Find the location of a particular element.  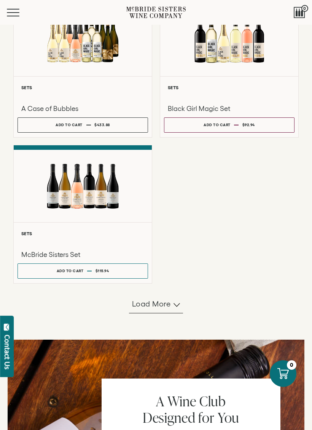

h3: A Case of Bubbles is located at coordinates (83, 109).